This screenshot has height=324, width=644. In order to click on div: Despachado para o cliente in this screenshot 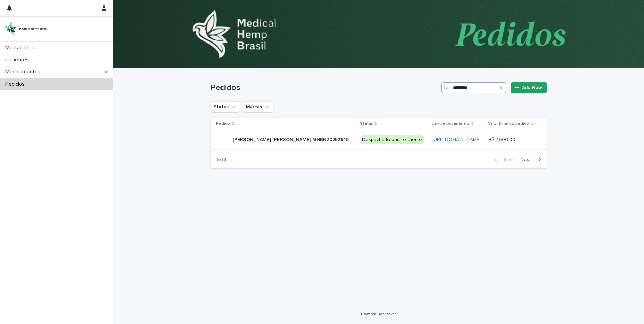, I will do `click(392, 140)`.